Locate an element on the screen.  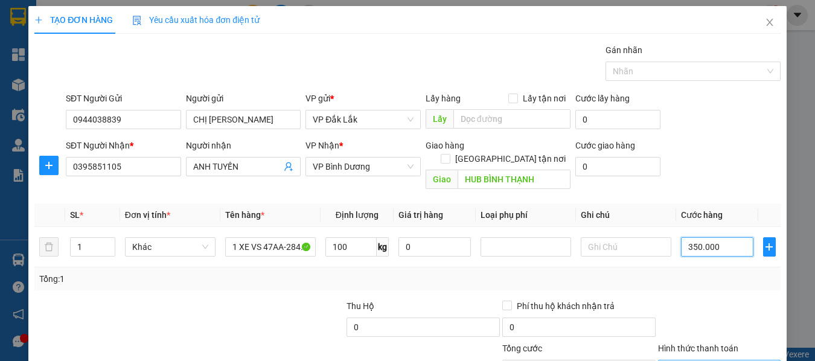
input: Ghi Chú is located at coordinates (626, 247).